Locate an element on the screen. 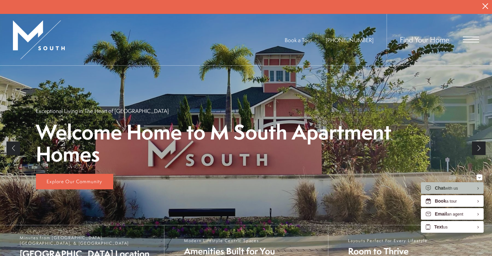 The image size is (492, 256). span: Explore Our Community is located at coordinates (74, 181).